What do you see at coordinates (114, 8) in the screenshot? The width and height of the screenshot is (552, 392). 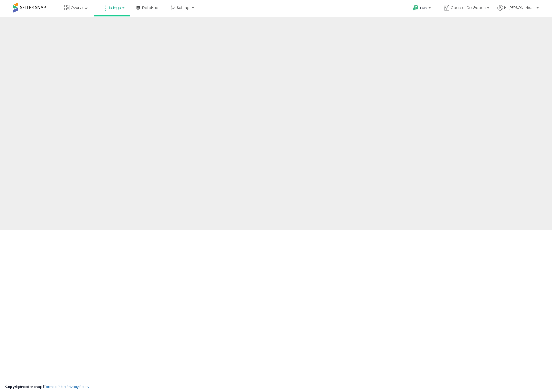 I see `span: Listings` at bounding box center [114, 8].